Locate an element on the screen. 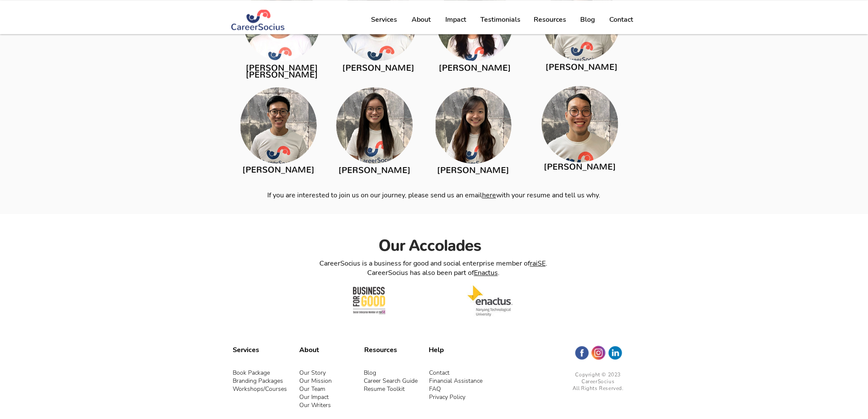 The image size is (868, 419). a: Facebook - CareerSocius is located at coordinates (582, 353).